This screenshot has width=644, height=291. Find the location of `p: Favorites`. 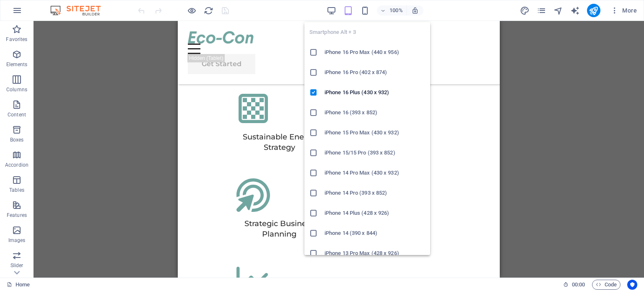

p: Favorites is located at coordinates (17, 39).